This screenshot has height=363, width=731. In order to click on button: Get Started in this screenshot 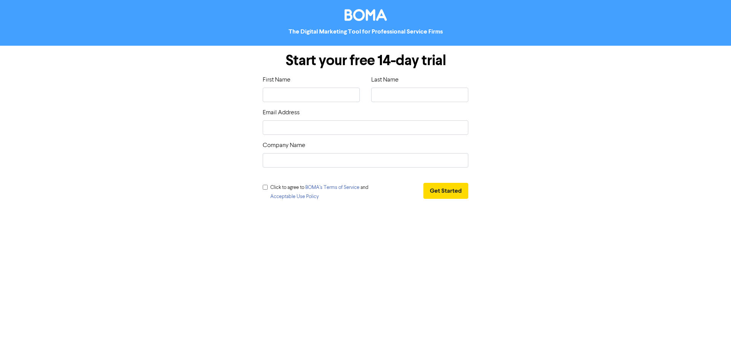, I will do `click(446, 191)`.